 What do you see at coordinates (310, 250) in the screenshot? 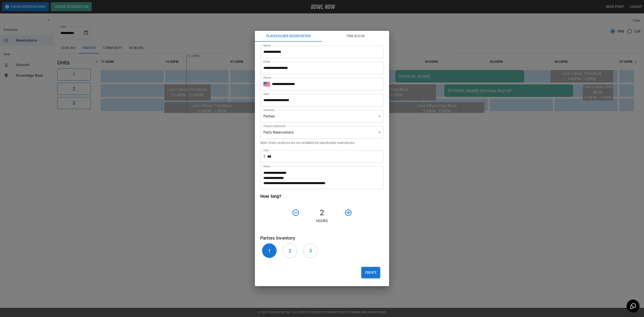
I see `button: 3` at bounding box center [310, 250].